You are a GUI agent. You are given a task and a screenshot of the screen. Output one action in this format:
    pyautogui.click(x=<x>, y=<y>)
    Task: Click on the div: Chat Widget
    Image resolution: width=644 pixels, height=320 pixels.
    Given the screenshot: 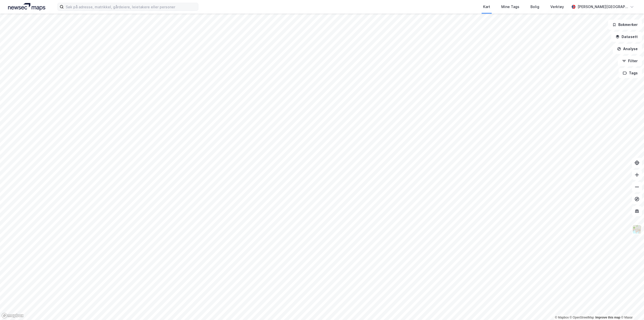 What is the action you would take?
    pyautogui.click(x=631, y=308)
    